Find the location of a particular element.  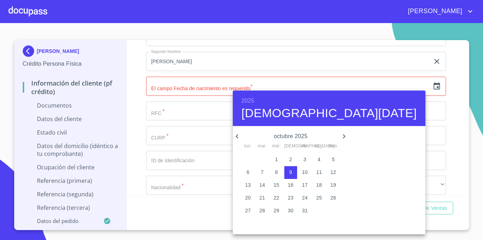

button: 6 is located at coordinates (248, 173).